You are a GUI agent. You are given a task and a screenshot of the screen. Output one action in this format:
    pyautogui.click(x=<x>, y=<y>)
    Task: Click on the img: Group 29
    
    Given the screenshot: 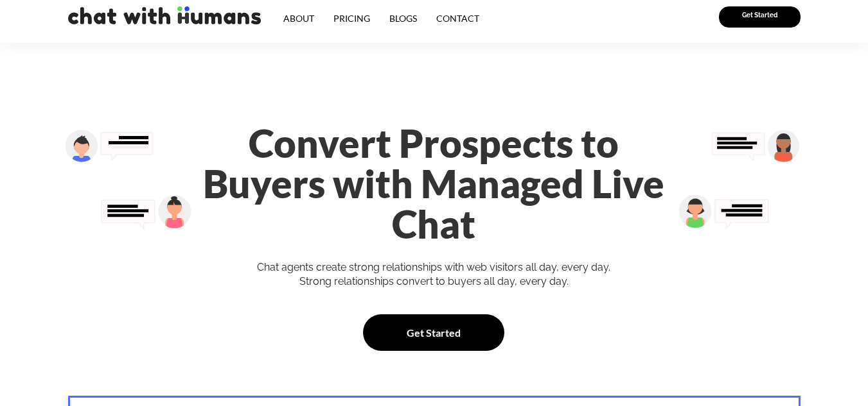 What is the action you would take?
    pyautogui.click(x=145, y=212)
    